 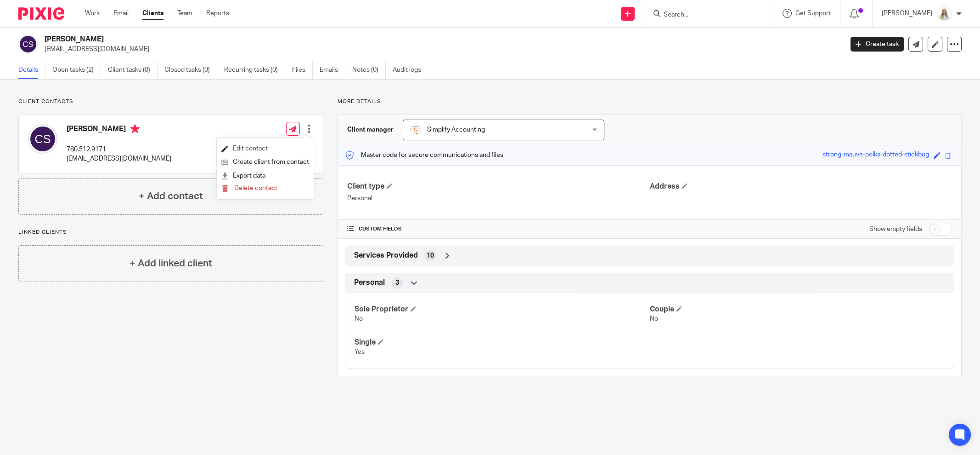 I want to click on label: Show empty fields, so click(x=896, y=229).